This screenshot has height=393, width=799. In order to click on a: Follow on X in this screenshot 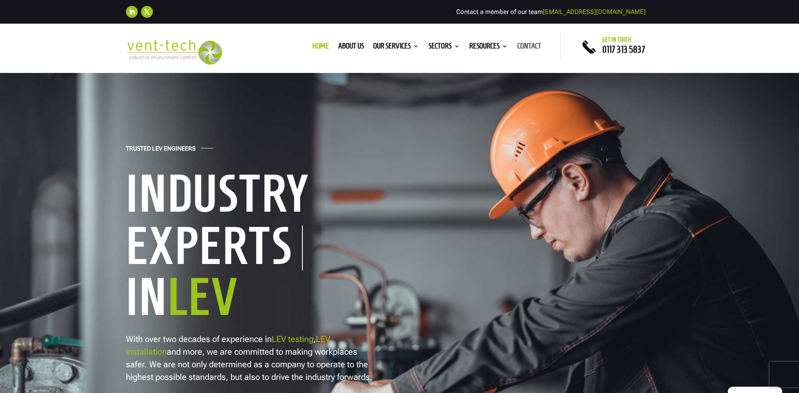, I will do `click(147, 12)`.